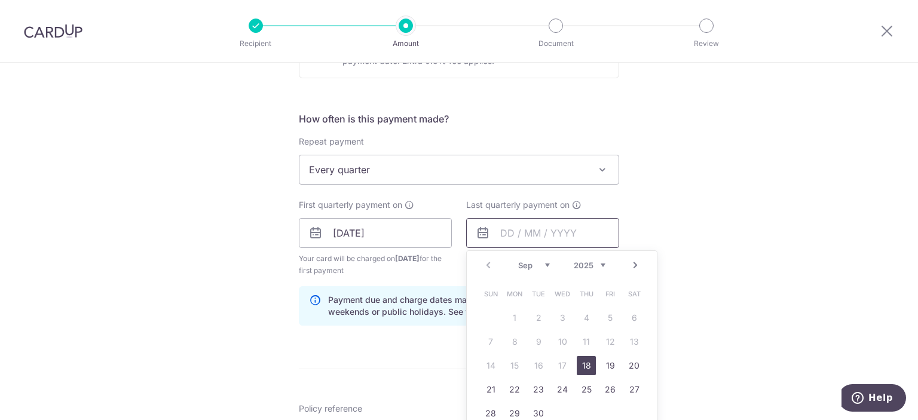 The height and width of the screenshot is (420, 918). Describe the element at coordinates (490, 389) in the screenshot. I see `a: 21` at that location.